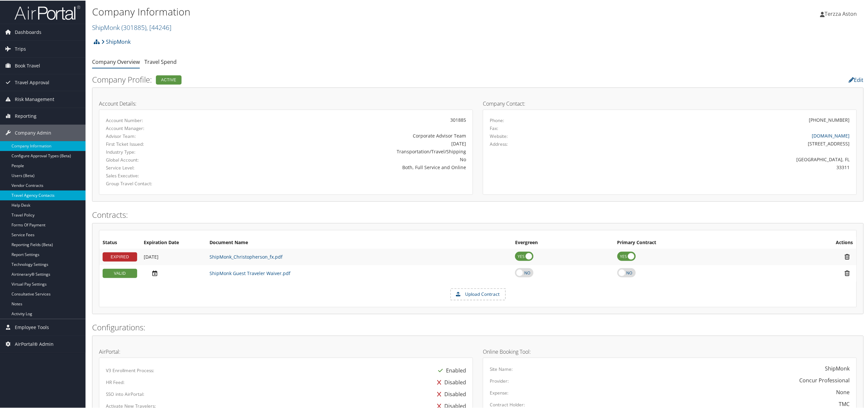 The width and height of the screenshot is (868, 408). Describe the element at coordinates (33, 132) in the screenshot. I see `span: Company Admin` at that location.